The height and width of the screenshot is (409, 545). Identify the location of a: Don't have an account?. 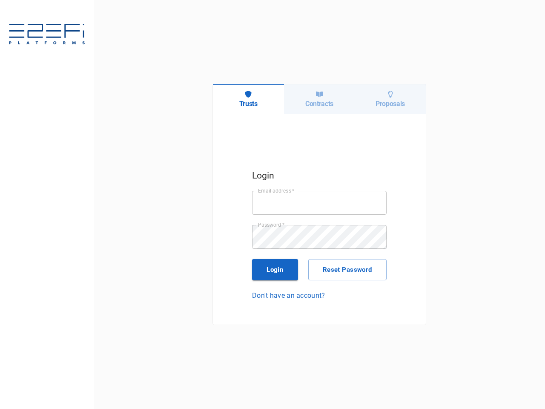
(319, 295).